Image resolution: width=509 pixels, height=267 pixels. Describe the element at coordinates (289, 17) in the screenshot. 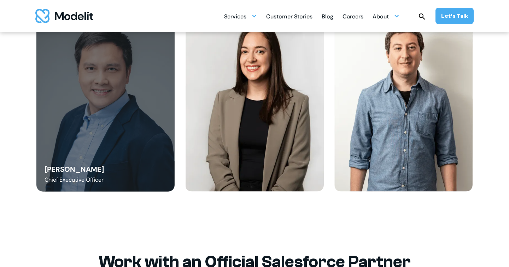

I see `div: Customer Stories` at that location.